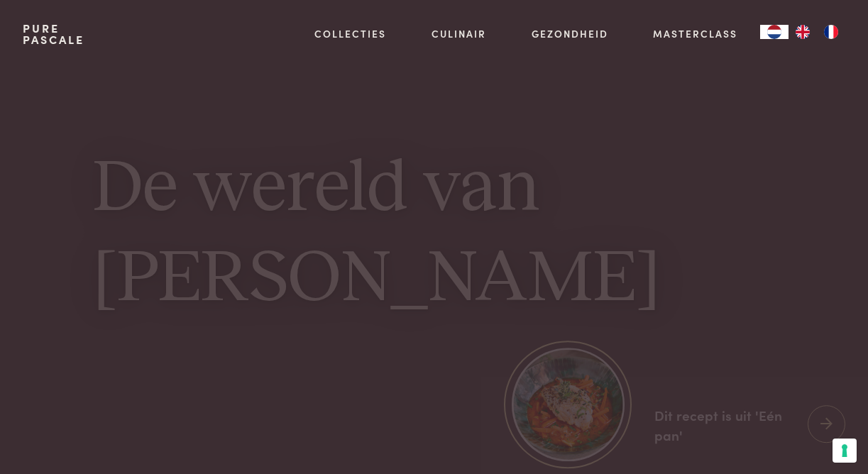 This screenshot has height=474, width=868. Describe the element at coordinates (569, 33) in the screenshot. I see `a: Gezondheid` at that location.